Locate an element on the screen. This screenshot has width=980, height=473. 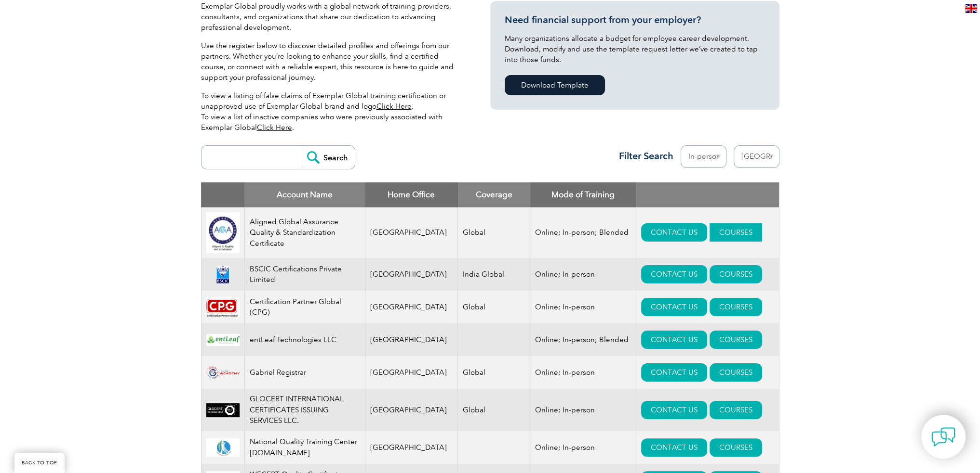
input: Search is located at coordinates (328, 157).